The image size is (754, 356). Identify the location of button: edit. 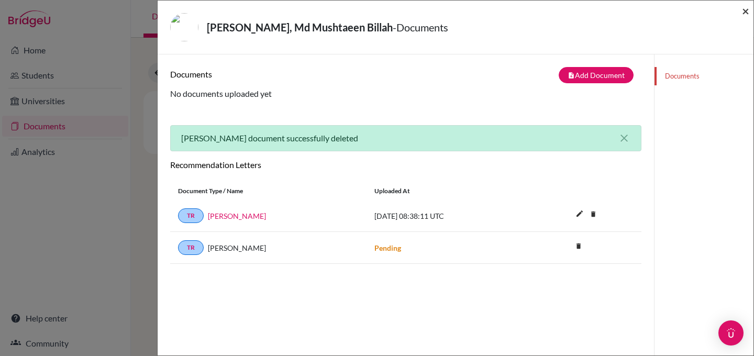
(579, 215).